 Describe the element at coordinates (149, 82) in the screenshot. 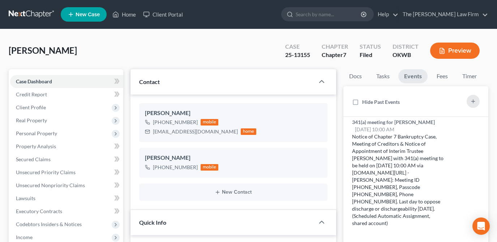

I see `span: Contact` at that location.